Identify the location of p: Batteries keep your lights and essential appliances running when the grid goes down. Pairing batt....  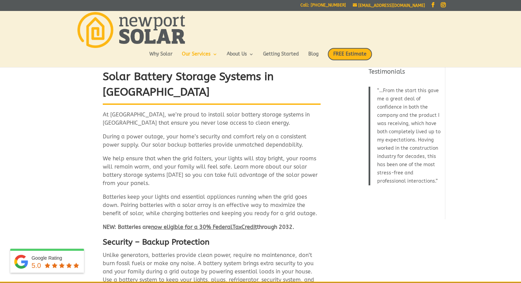
(212, 208).